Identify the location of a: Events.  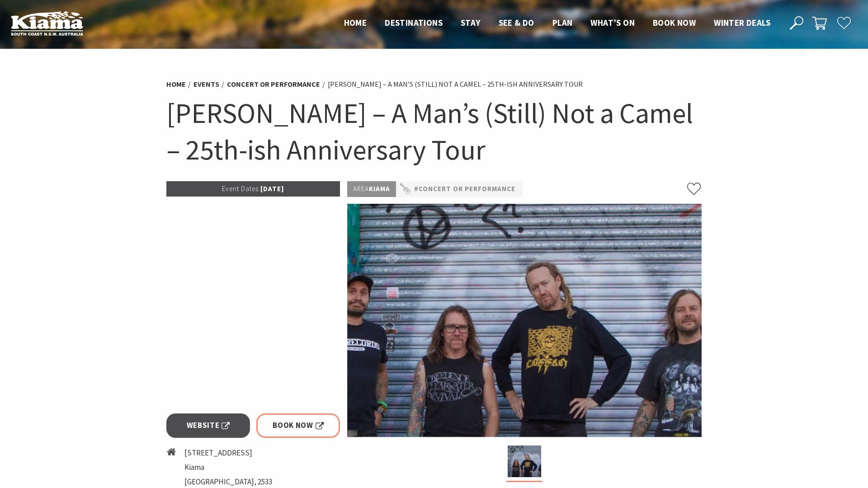
(206, 84).